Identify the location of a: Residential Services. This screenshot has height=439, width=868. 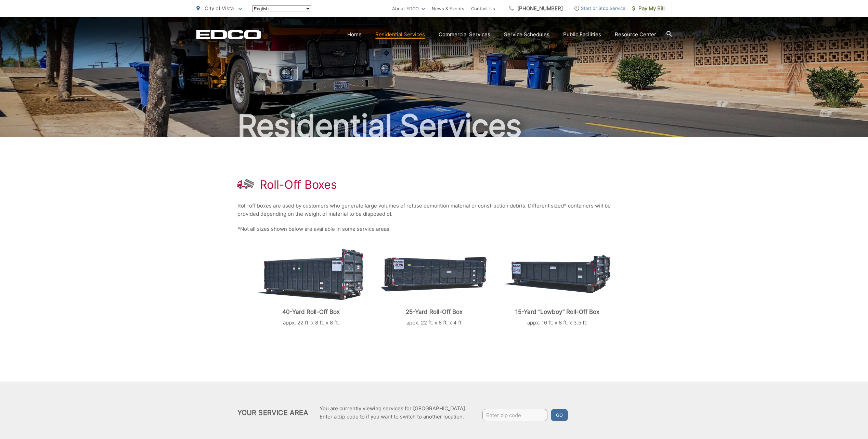
(400, 35).